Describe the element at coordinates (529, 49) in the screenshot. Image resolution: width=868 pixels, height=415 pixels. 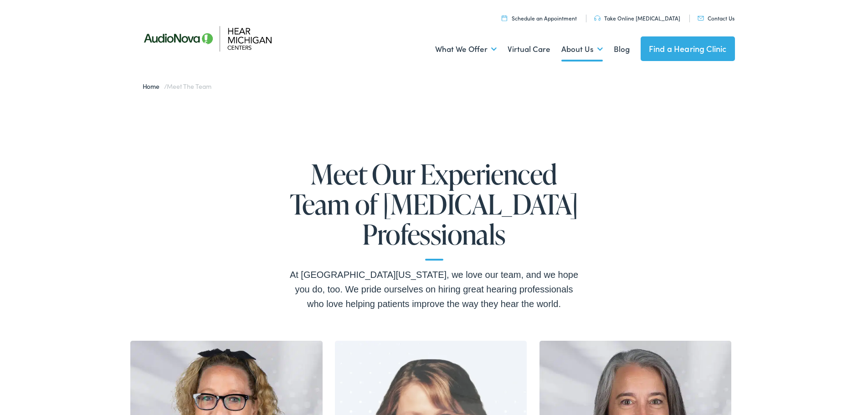
I see `a: Virtual Care` at that location.